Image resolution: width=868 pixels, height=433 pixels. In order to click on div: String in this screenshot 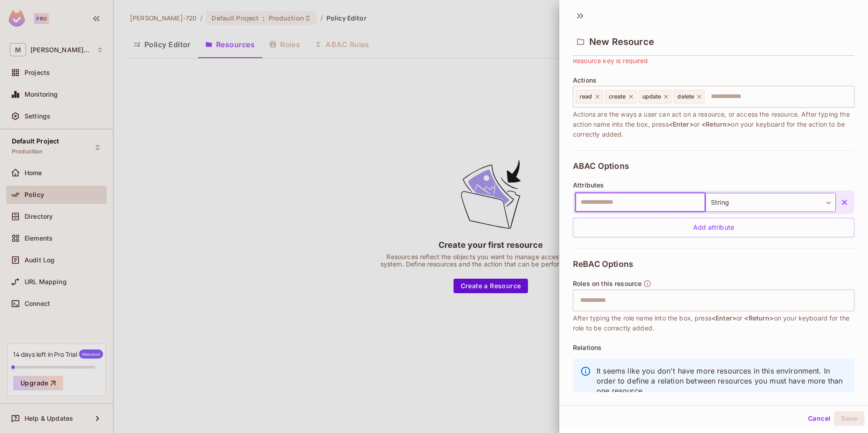, I will do `click(771, 203)`.